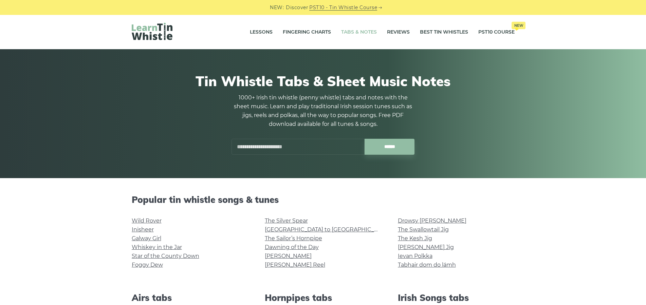 Image resolution: width=646 pixels, height=305 pixels. What do you see at coordinates (398, 32) in the screenshot?
I see `a: Reviews` at bounding box center [398, 32].